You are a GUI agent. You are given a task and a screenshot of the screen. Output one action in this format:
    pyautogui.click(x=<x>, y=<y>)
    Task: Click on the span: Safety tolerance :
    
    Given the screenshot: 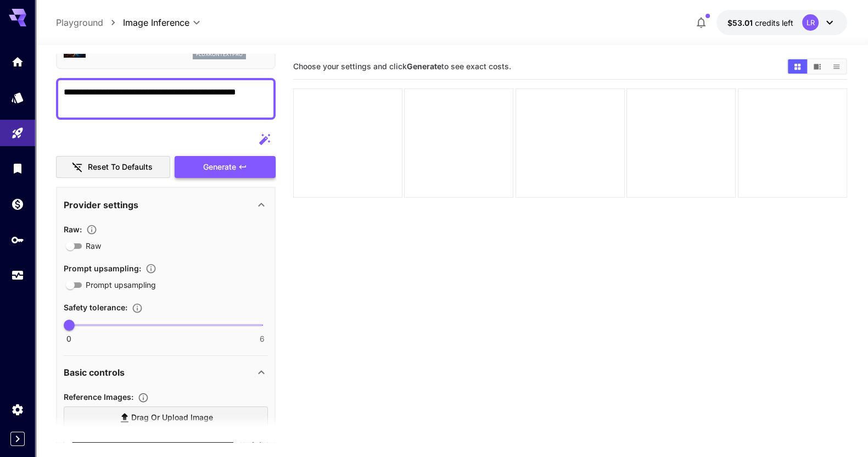 What is the action you would take?
    pyautogui.click(x=95, y=307)
    